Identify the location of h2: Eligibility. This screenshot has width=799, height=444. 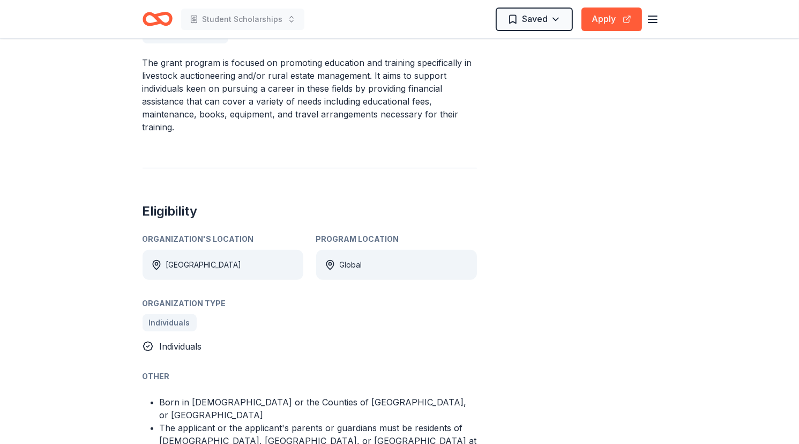
(310, 211).